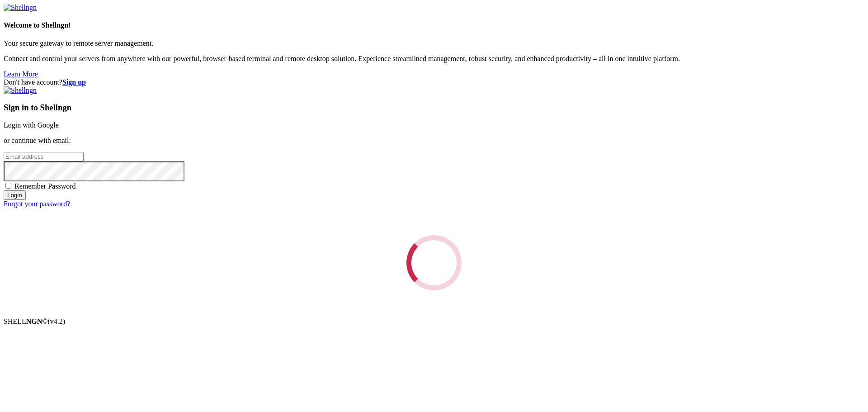  I want to click on input: Email address, so click(43, 156).